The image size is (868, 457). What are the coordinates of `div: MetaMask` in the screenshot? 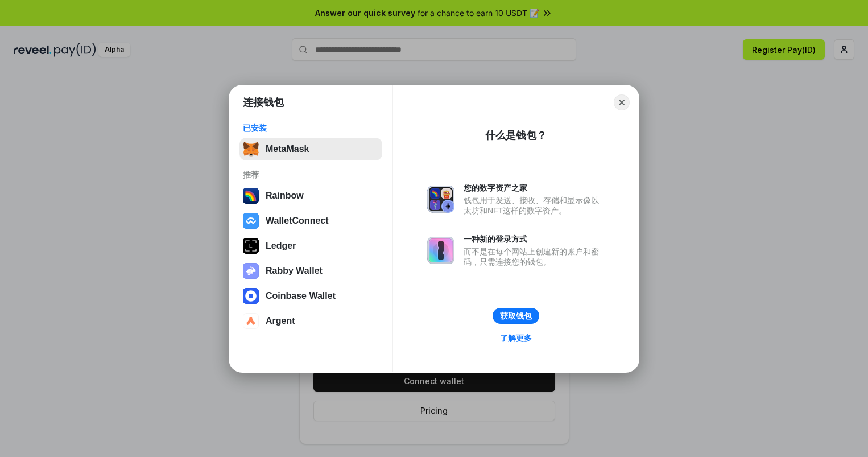 It's located at (287, 149).